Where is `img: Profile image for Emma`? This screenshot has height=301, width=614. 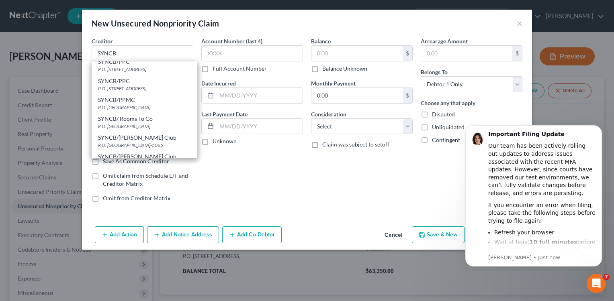
img: Profile image for Emma is located at coordinates (25, 21).